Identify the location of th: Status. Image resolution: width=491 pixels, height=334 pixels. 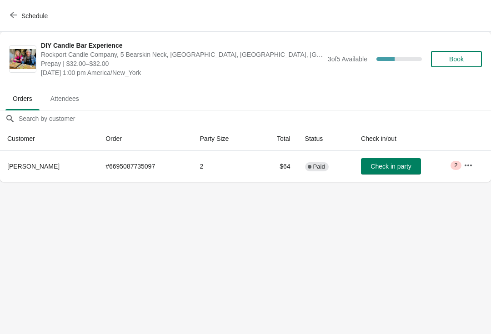
(326, 139).